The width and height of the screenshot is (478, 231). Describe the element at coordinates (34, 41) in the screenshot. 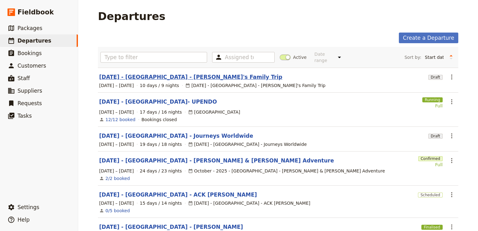

I see `span: Departures` at that location.